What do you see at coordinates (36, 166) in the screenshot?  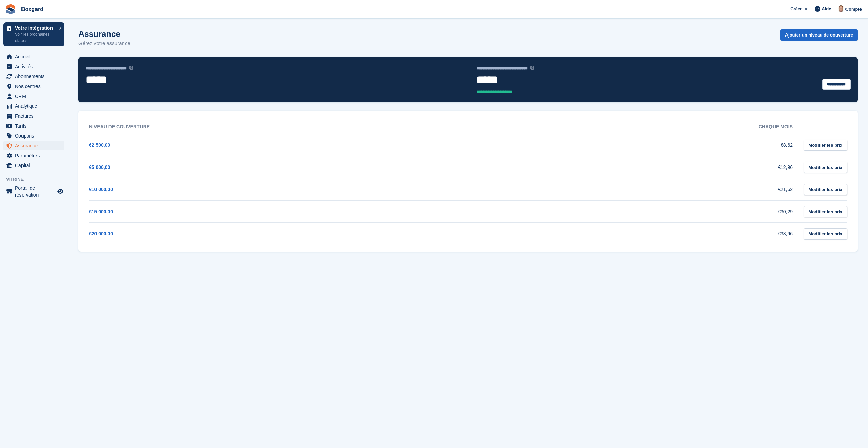 I see `span: Capital` at bounding box center [36, 166].